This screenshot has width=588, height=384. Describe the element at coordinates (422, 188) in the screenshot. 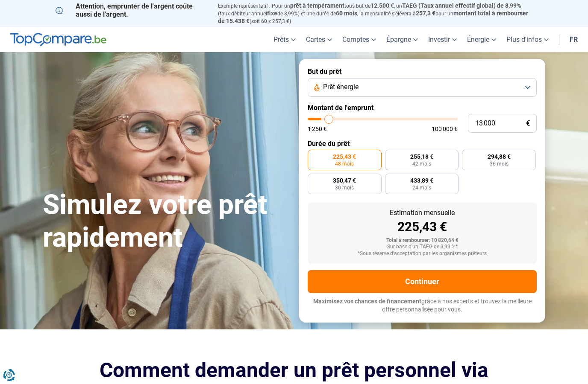

I see `span: 24 mois` at that location.